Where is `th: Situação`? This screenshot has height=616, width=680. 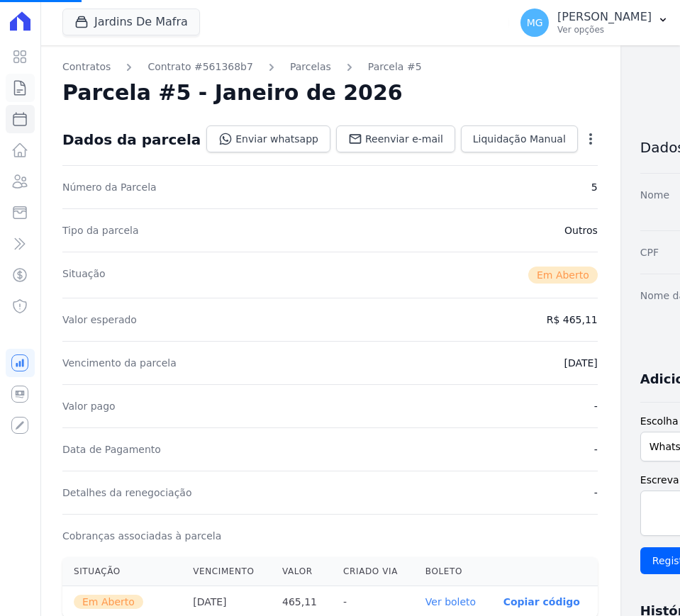 th: Situação is located at coordinates (122, 572).